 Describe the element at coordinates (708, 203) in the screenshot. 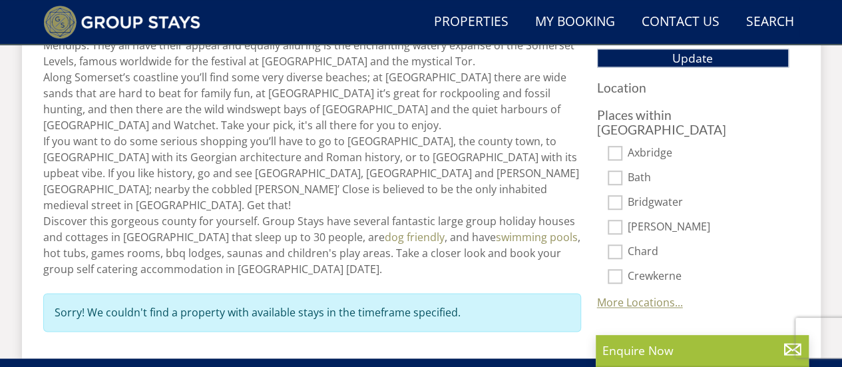

I see `label: Bridgwater` at that location.